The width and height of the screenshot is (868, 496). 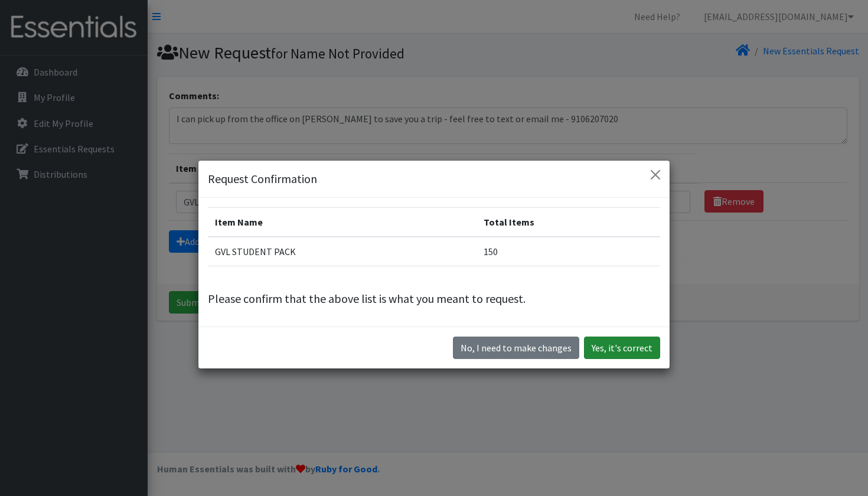 What do you see at coordinates (516, 348) in the screenshot?
I see `button: No I need to make changes` at bounding box center [516, 348].